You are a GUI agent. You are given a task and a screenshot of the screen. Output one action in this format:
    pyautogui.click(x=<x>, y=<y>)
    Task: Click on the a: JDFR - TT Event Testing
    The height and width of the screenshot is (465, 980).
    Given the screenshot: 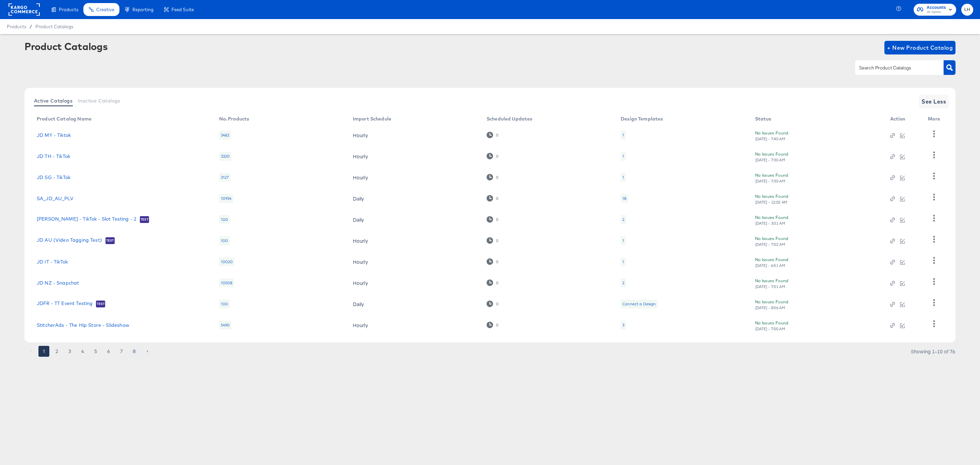 What is the action you would take?
    pyautogui.click(x=64, y=304)
    